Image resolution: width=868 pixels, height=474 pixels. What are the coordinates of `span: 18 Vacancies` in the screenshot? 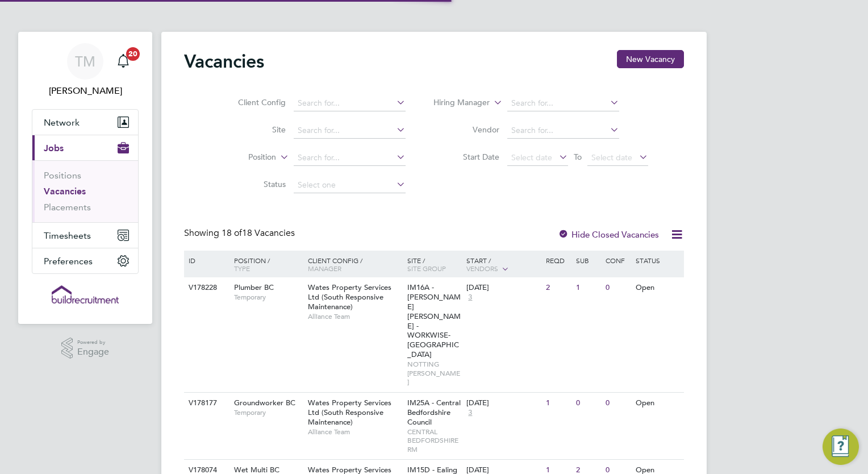 It's located at (258, 233).